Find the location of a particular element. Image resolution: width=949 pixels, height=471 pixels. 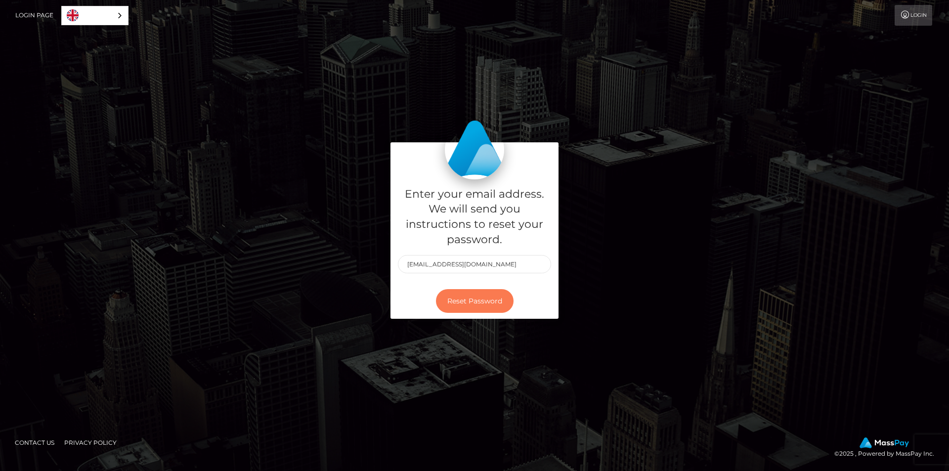

button: Reset Password is located at coordinates (475, 301).